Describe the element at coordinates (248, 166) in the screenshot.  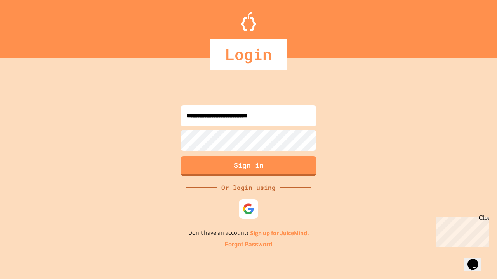
I see `button: Sign in` at that location.